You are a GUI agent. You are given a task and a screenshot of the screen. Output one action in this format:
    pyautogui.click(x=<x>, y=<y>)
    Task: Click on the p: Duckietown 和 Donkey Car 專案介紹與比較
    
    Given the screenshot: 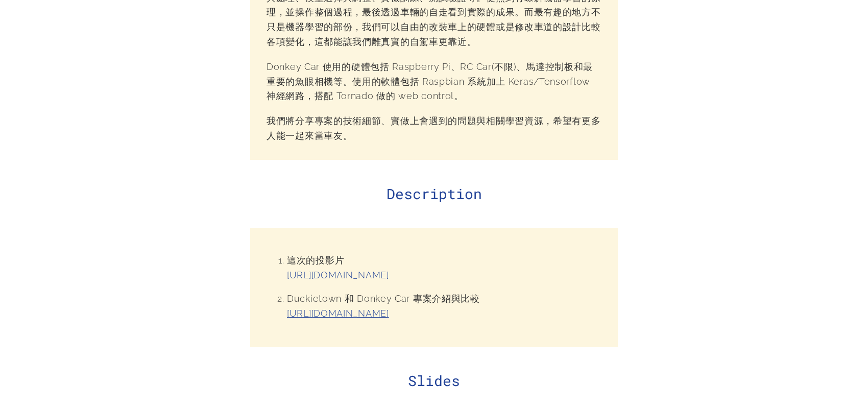 What is the action you would take?
    pyautogui.click(x=444, y=306)
    